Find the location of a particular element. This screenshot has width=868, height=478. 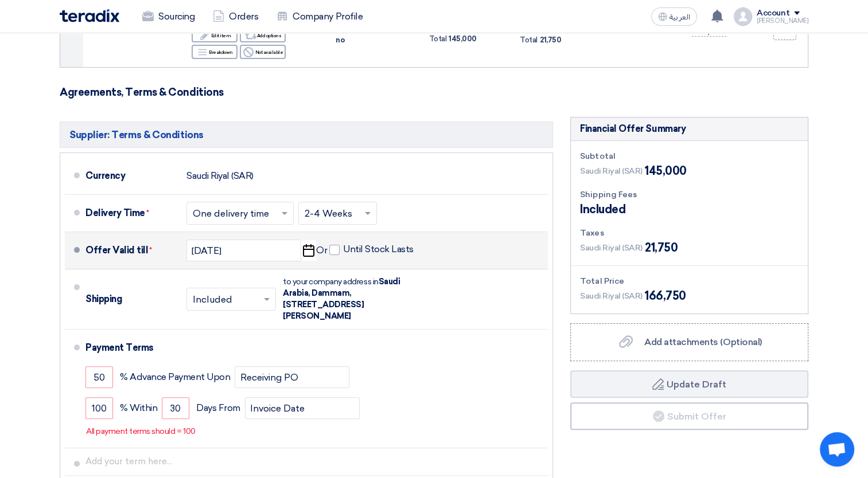

div: to your company address in is located at coordinates (346, 299).